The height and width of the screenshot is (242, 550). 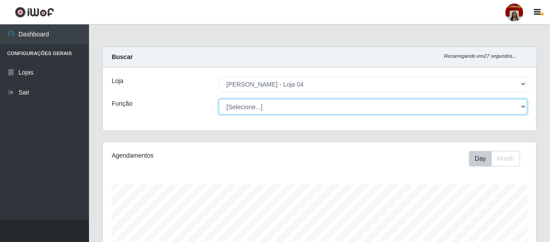 I want to click on i: Recarregando em 27 segundos..., so click(x=480, y=56).